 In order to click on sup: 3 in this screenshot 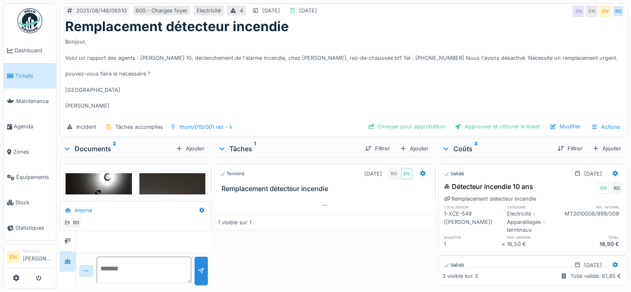, I will do `click(476, 149)`.